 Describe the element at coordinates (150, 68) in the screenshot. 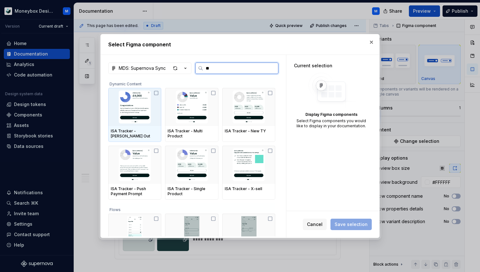

I see `button: MDS: Supernova Sync` at that location.